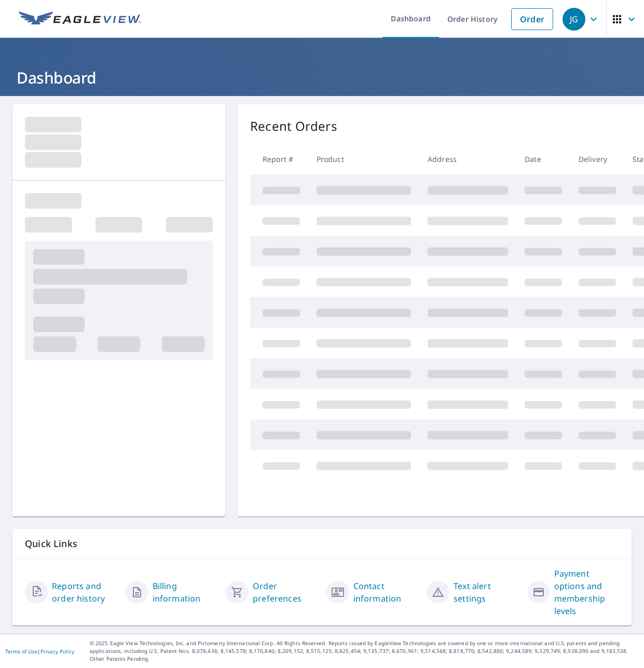 Image resolution: width=644 pixels, height=668 pixels. I want to click on div: JG, so click(574, 19).